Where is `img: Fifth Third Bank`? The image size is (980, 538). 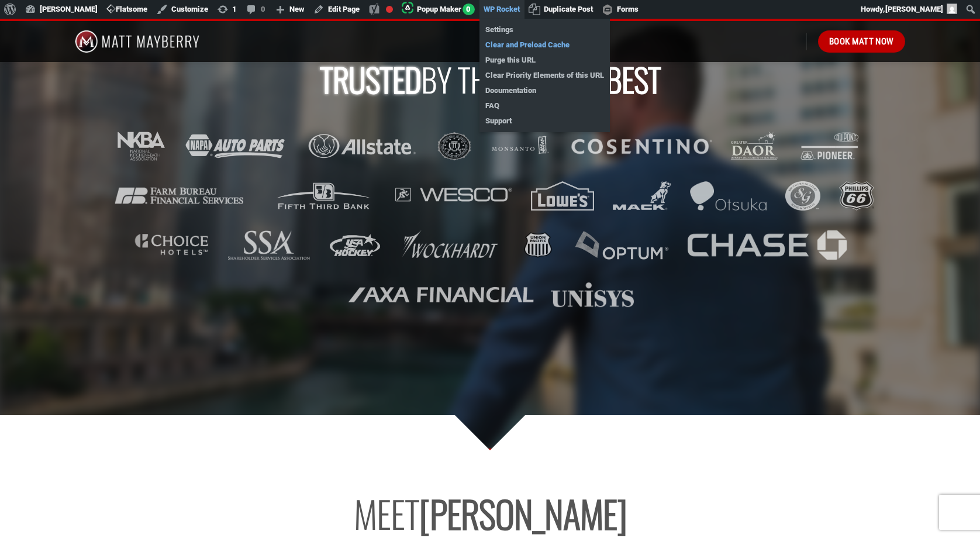 img: Fifth Third Bank is located at coordinates (323, 196).